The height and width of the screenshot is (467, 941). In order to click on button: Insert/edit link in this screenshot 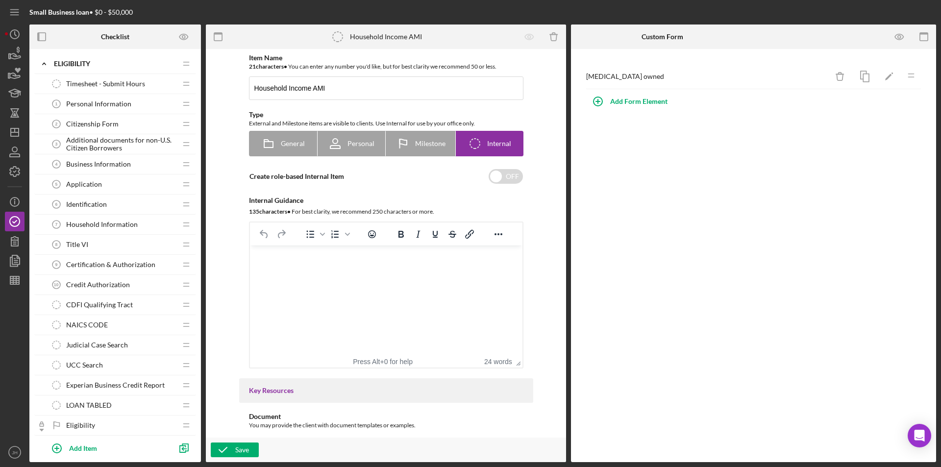, I will do `click(469, 234)`.